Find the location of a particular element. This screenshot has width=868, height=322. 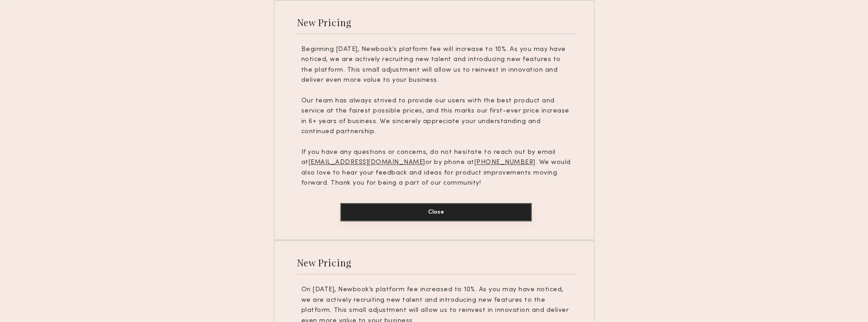

button: Close is located at coordinates (435, 212).